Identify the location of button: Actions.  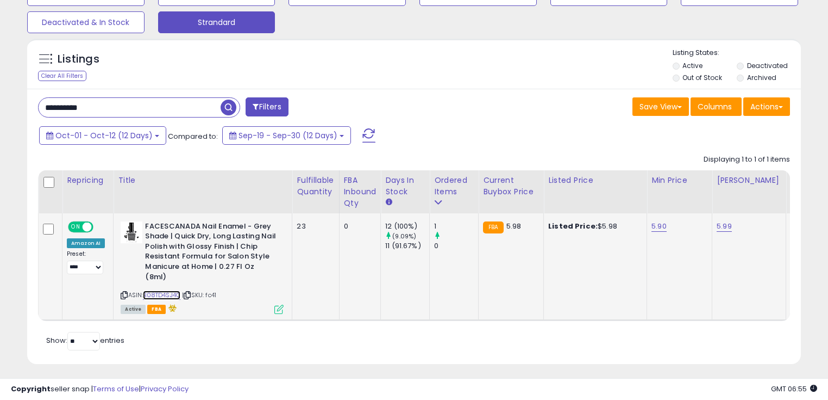
(767, 107).